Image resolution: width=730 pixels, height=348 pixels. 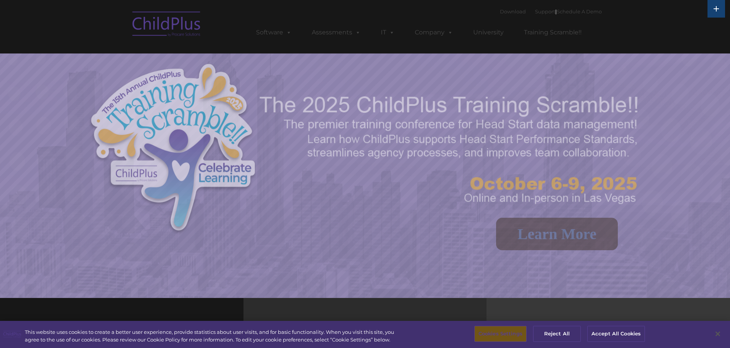 What do you see at coordinates (434, 32) in the screenshot?
I see `a: Company` at bounding box center [434, 32].